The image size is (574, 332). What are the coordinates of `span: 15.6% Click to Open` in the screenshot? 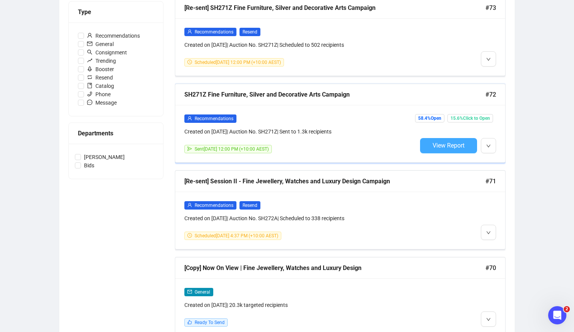 It's located at (470, 118).